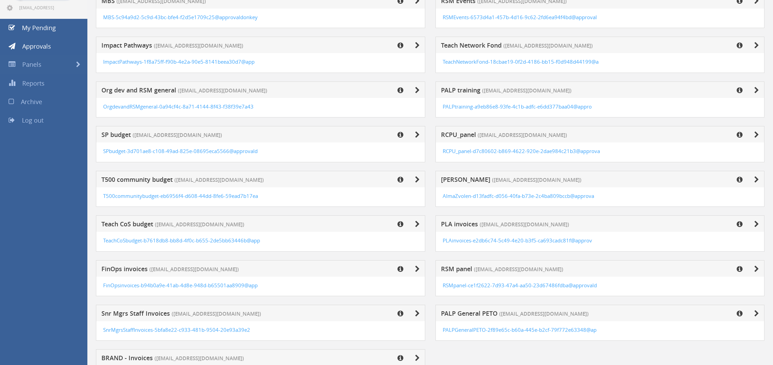  Describe the element at coordinates (181, 196) in the screenshot. I see `a: T500communitybudget-eb6956f4-d608-44dd-8fe6-59ead7b17ea` at that location.